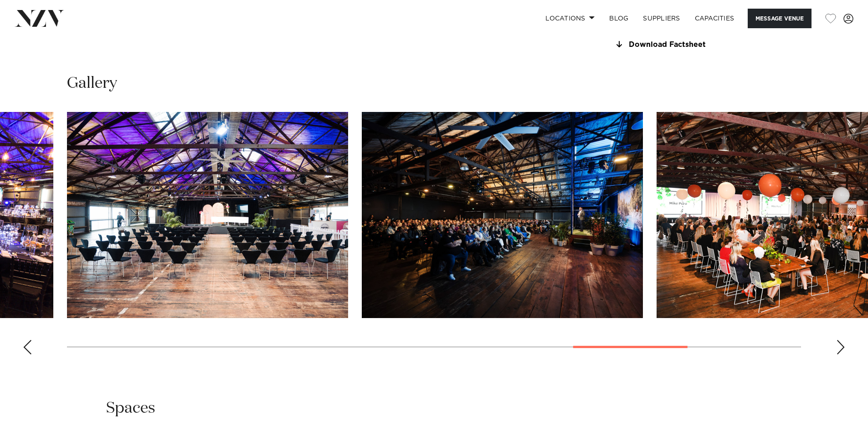 The height and width of the screenshot is (430, 868). I want to click on h2: Spaces, so click(131, 408).